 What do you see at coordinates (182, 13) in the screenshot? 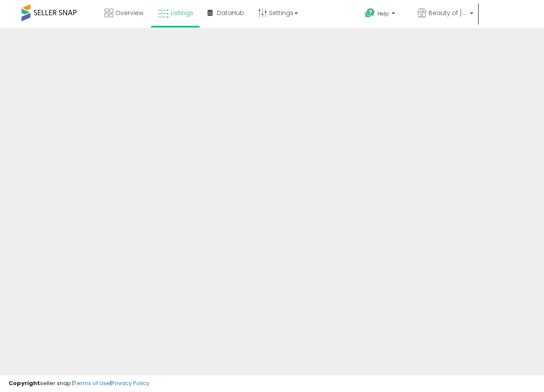
I see `span: Listings` at bounding box center [182, 13].